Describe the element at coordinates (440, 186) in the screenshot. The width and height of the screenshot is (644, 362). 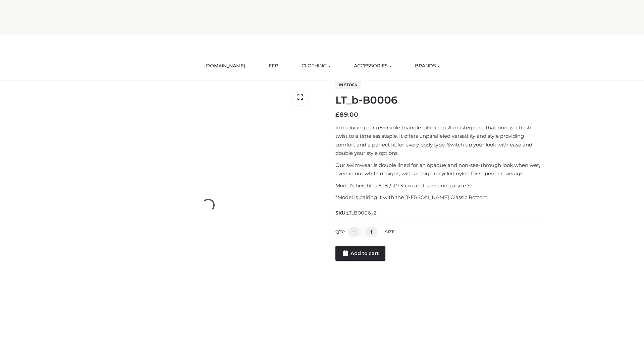
I see `p: Model’s height is 5 ‘8 / 173 cm and is wearing a size S.` at that location.